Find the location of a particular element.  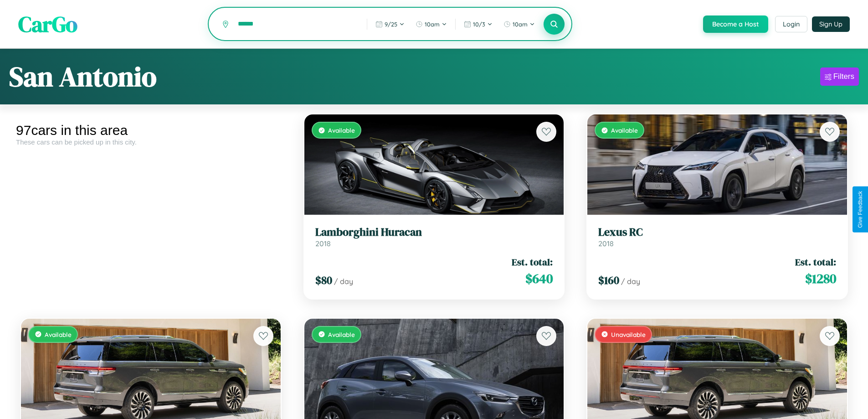

span: 9 / 25 is located at coordinates (391, 24).